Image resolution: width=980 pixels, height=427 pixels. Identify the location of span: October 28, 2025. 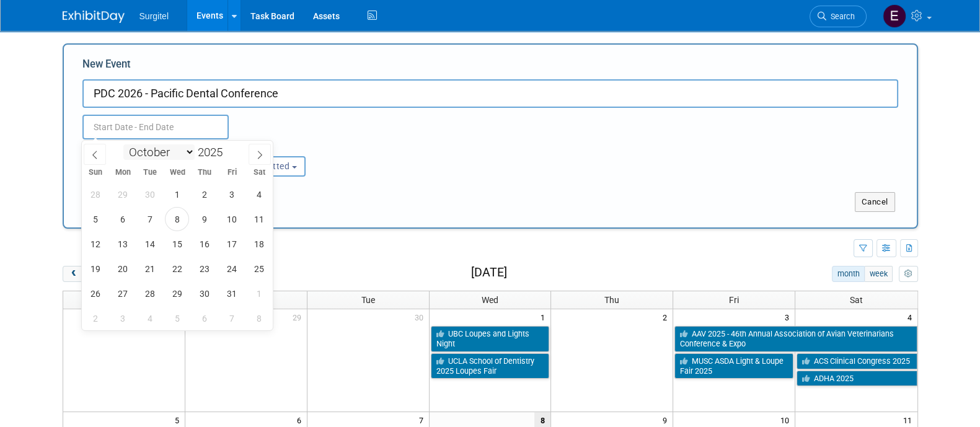
(150, 293).